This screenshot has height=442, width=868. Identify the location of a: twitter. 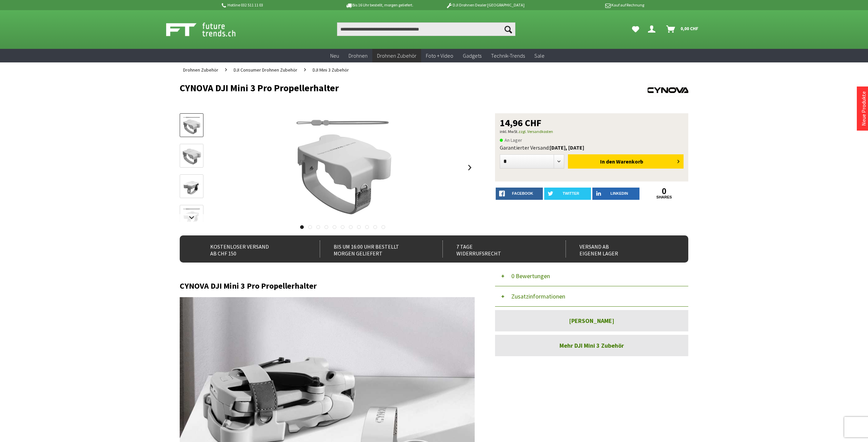
(568, 194).